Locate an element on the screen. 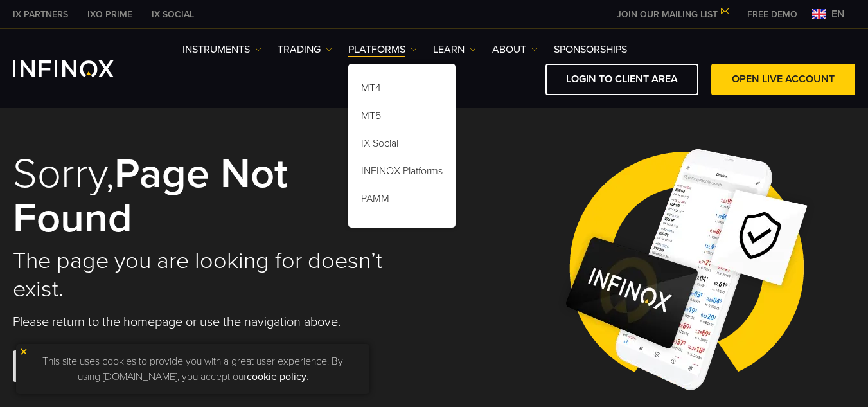 This screenshot has height=407, width=868. a: JOIN OUR MAILING LIST is located at coordinates (672, 14).